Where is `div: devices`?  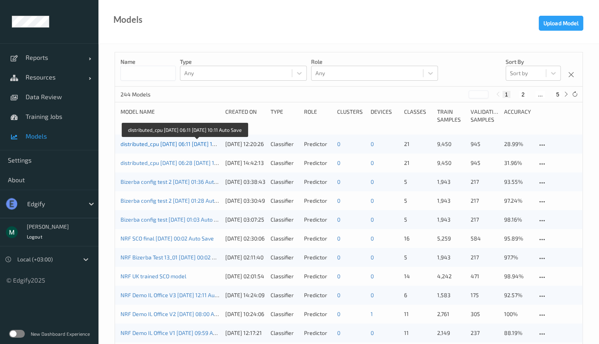 div: devices is located at coordinates (385, 116).